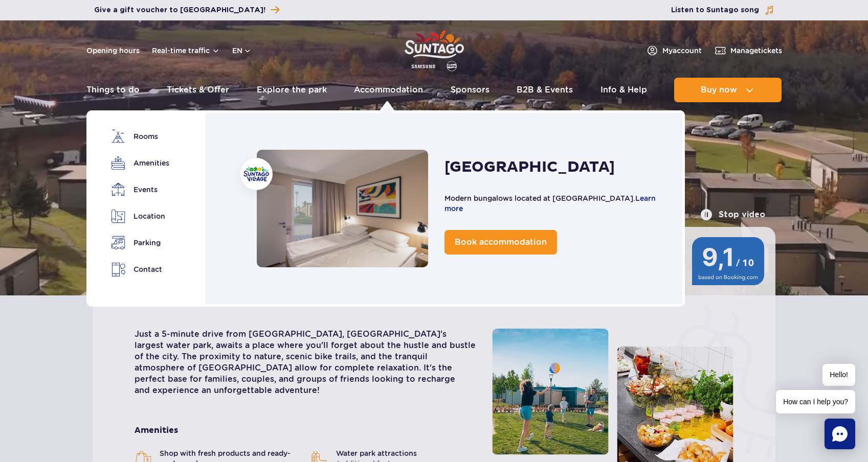  I want to click on a: Book accommodation, so click(501, 242).